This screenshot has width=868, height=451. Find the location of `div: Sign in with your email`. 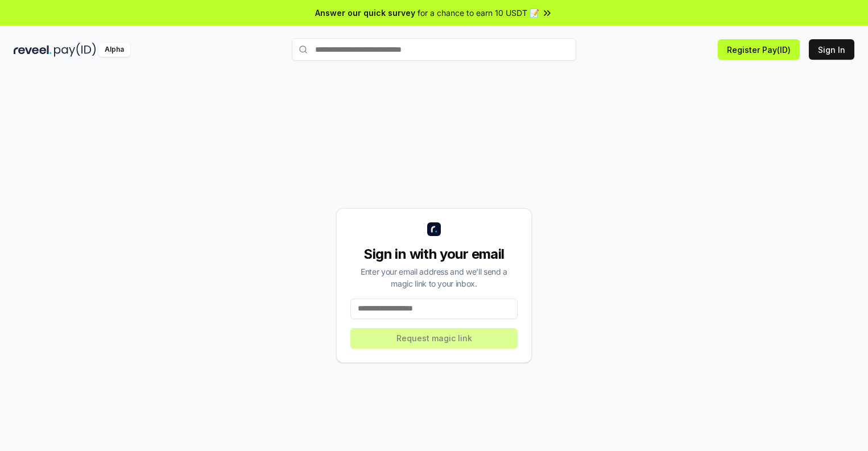

div: Sign in with your email is located at coordinates (434, 254).